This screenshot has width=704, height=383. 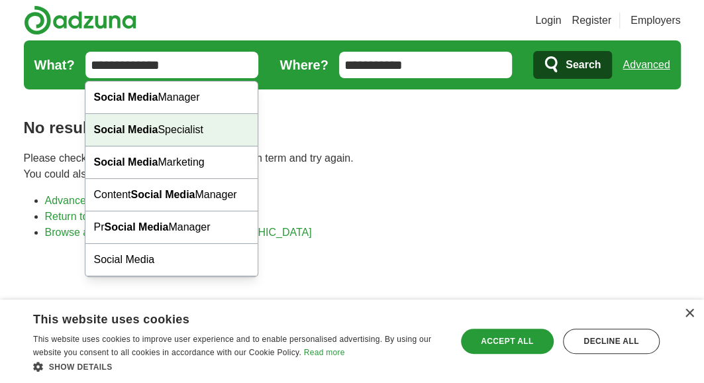 I want to click on p: Please check your spelling or enter another search term and try again. You could also try one of ..., so click(x=352, y=166).